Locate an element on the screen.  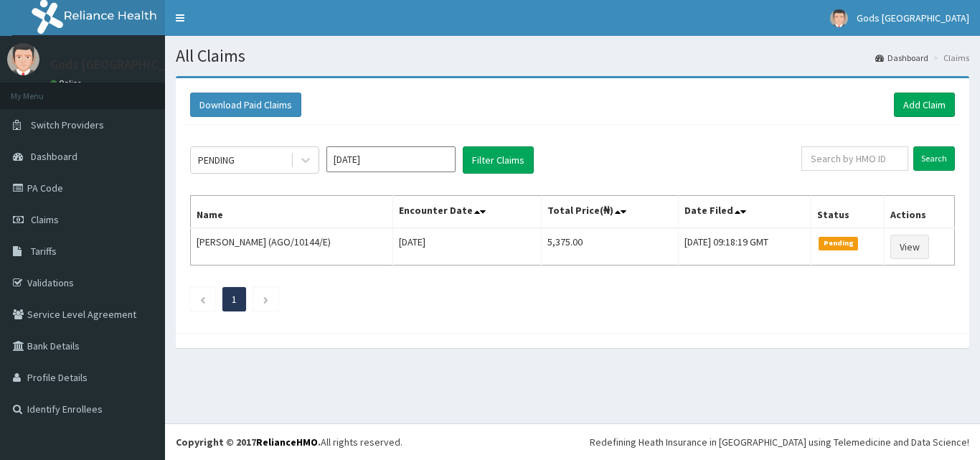
li: Claims is located at coordinates (950, 58).